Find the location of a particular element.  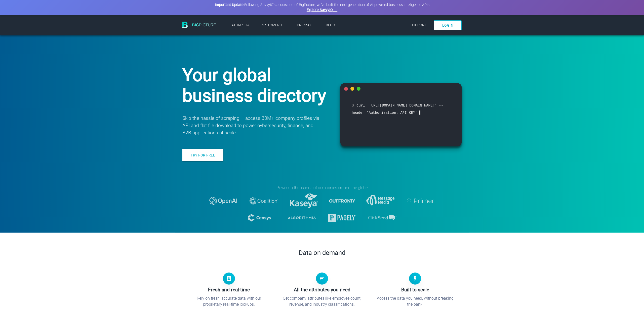

img: logo-clicksend.svg is located at coordinates (382, 218).